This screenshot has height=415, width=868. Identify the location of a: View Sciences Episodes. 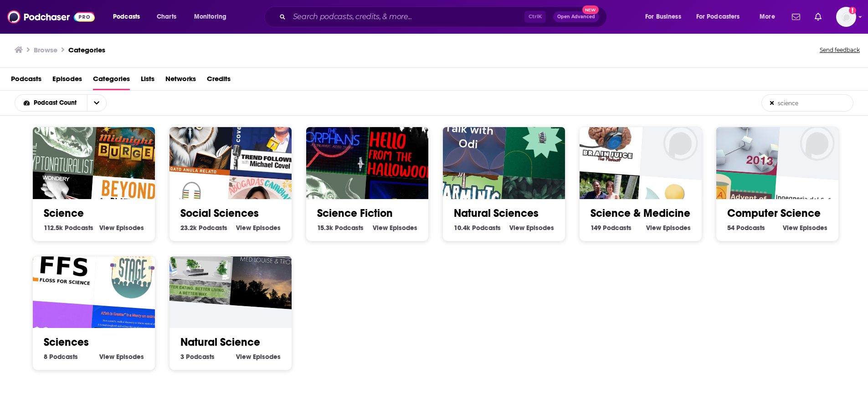
(122, 357).